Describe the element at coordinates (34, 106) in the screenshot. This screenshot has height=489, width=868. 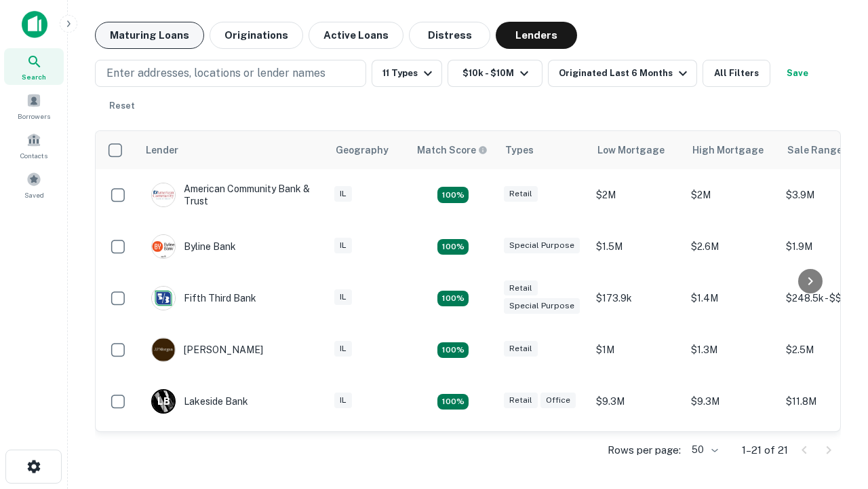
I see `a: Borrowers` at that location.